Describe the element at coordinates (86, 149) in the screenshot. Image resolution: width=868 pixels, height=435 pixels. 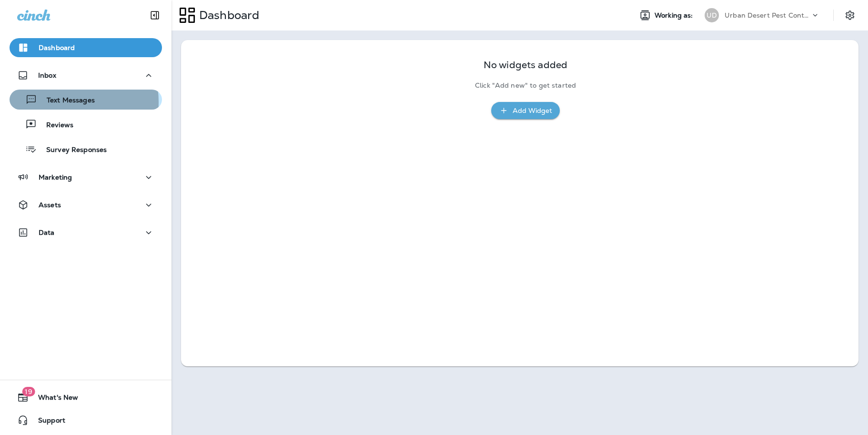
I see `button: Survey Responses` at that location.